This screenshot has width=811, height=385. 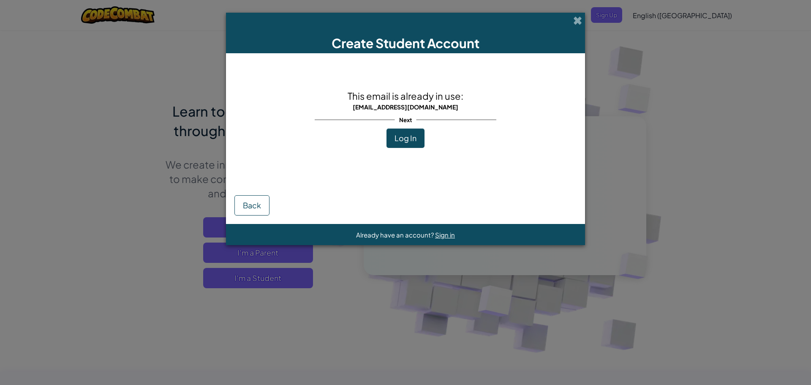 What do you see at coordinates (252, 205) in the screenshot?
I see `span: Back` at bounding box center [252, 205].